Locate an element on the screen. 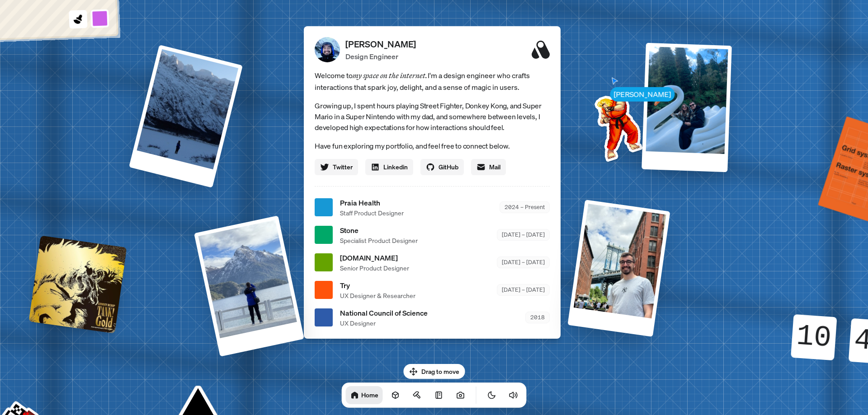  img: Profile example is located at coordinates (617, 125).